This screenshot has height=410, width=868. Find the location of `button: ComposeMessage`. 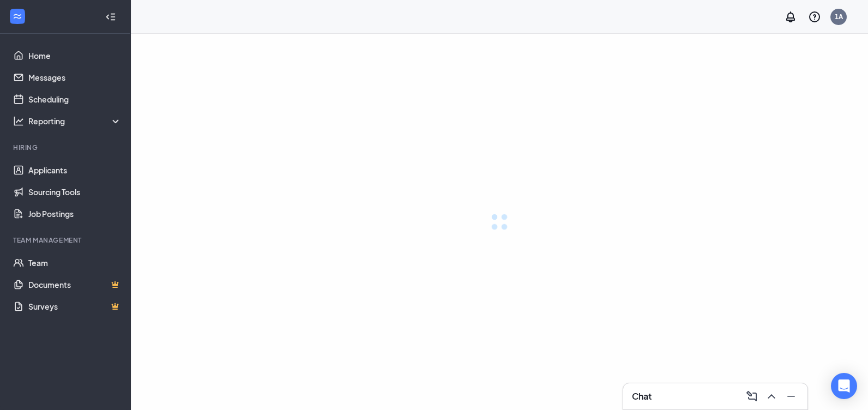

button: ComposeMessage is located at coordinates (751, 396).